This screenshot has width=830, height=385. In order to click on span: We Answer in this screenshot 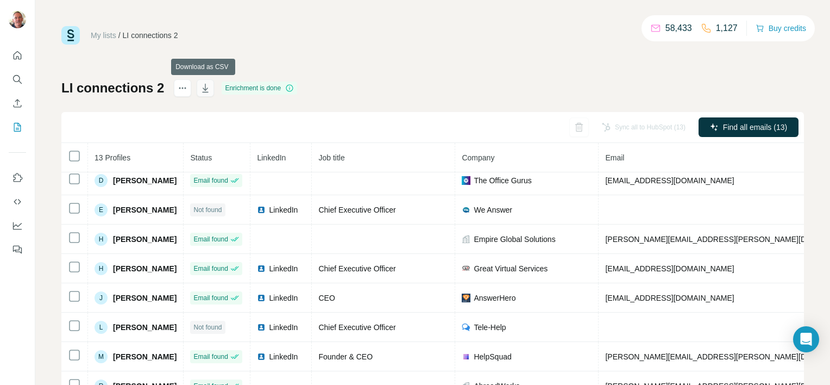, I will do `click(493, 210)`.